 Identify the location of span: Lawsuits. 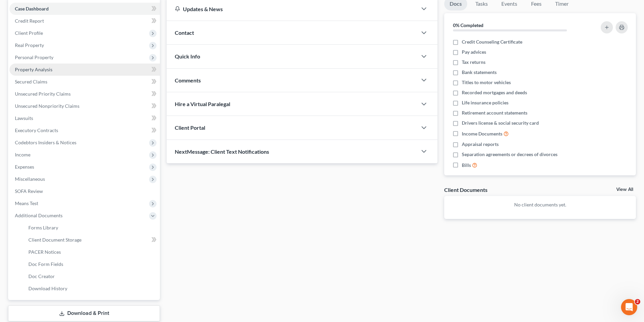
(24, 118).